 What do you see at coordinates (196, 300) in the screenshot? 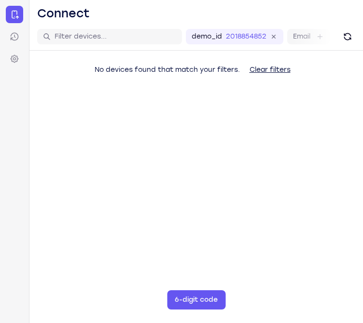
I see `button: 6-digit code` at bounding box center [196, 300].